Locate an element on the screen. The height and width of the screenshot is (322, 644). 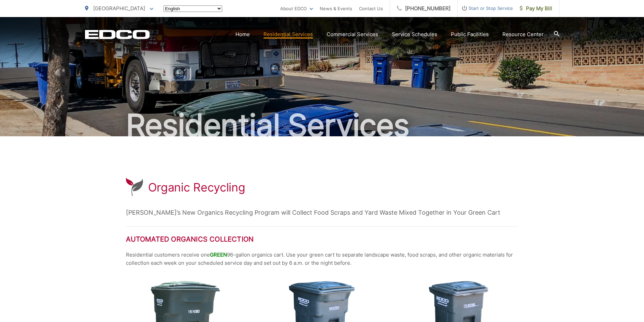
a: Resource Center is located at coordinates (522, 34).